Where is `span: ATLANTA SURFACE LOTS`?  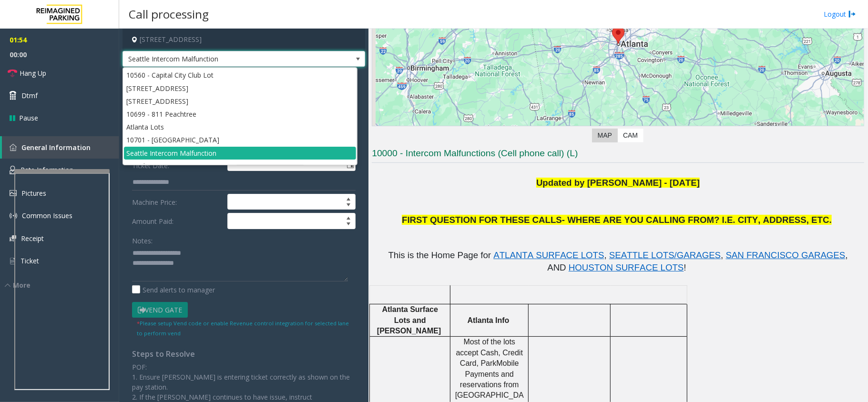
span: ATLANTA SURFACE LOTS is located at coordinates (549, 255).